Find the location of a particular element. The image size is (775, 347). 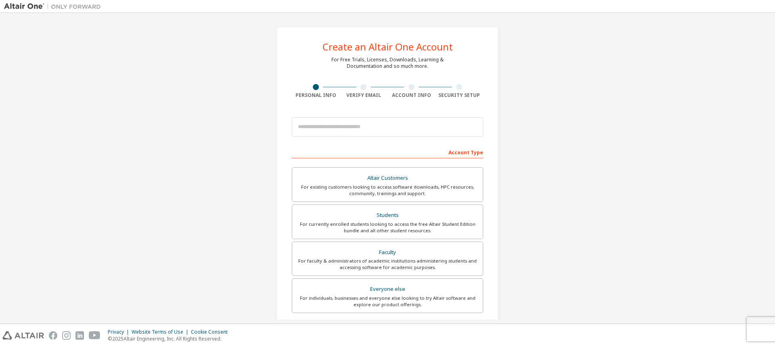

img: Altair One is located at coordinates (55, 6).